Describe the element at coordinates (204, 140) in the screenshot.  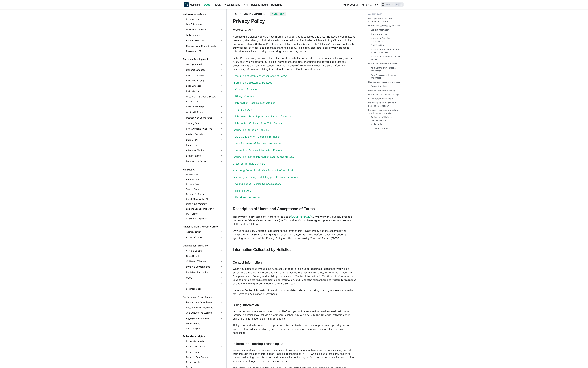
I see `a: Date & Time` at that location.